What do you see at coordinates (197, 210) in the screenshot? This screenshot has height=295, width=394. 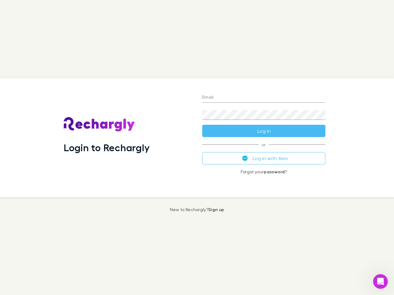 I see `p: New to Rechargly?` at bounding box center [197, 210].